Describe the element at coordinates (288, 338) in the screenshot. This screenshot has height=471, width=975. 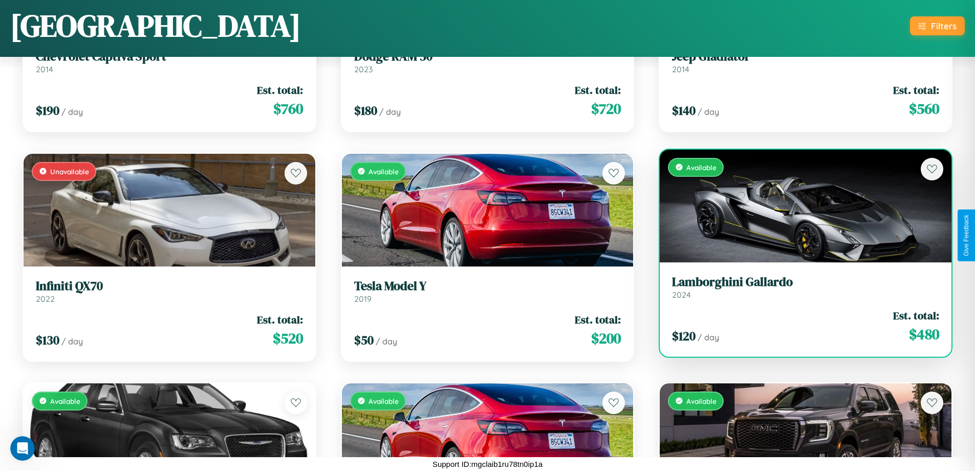
I see `span: $ 520` at that location.